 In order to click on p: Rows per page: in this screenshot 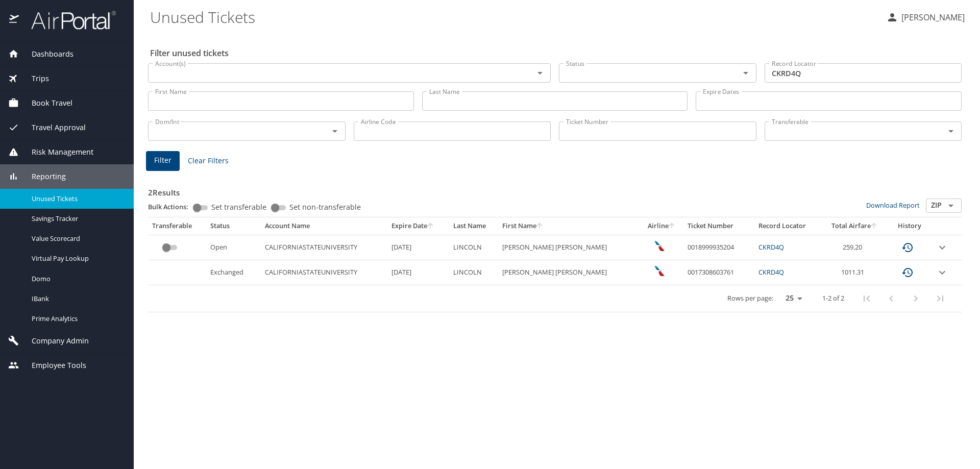, I will do `click(750, 298)`.